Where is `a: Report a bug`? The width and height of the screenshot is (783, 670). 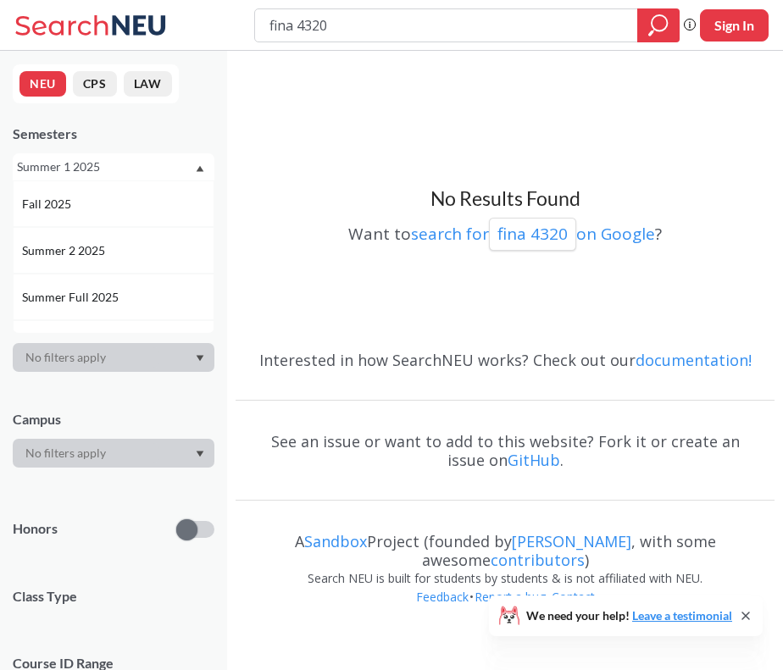 a: Report a bug is located at coordinates (510, 596).